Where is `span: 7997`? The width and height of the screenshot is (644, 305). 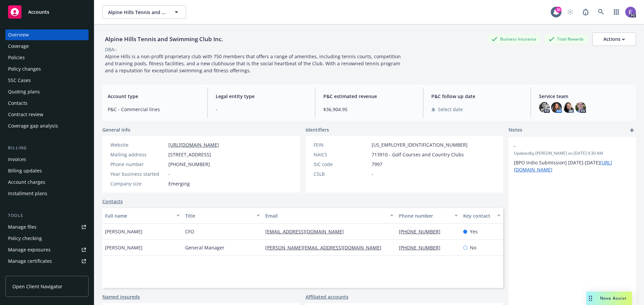 span: 7997 is located at coordinates (377, 164).